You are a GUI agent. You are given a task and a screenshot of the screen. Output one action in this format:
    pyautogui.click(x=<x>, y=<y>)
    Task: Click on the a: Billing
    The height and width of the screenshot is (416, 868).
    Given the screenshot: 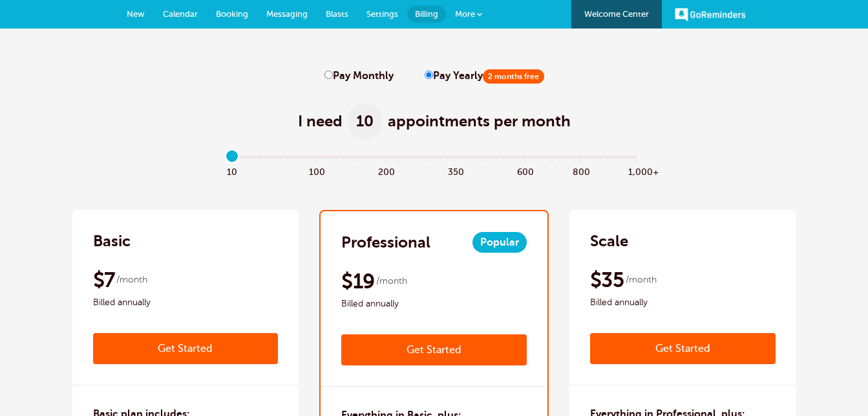 What is the action you would take?
    pyautogui.click(x=426, y=14)
    